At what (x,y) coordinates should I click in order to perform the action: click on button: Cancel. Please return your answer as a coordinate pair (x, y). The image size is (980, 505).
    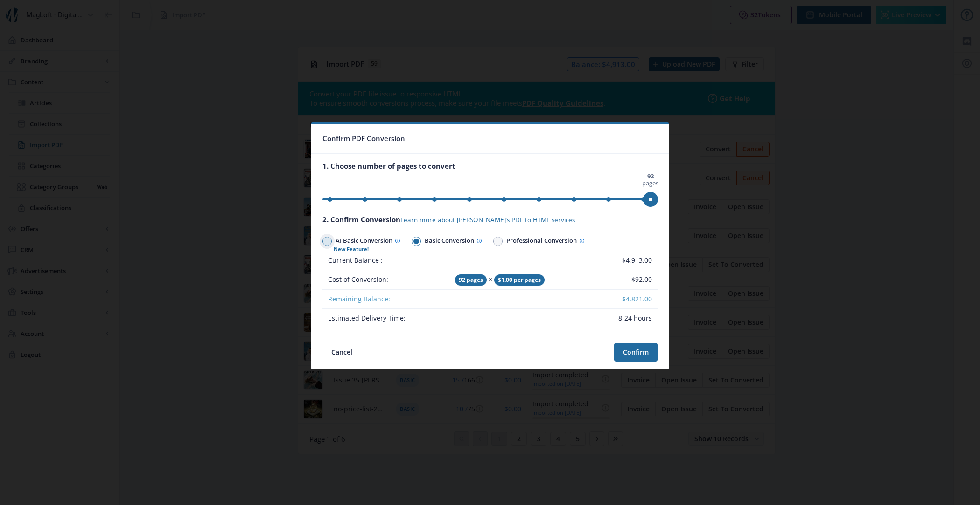
    Looking at the image, I should click on (341, 353).